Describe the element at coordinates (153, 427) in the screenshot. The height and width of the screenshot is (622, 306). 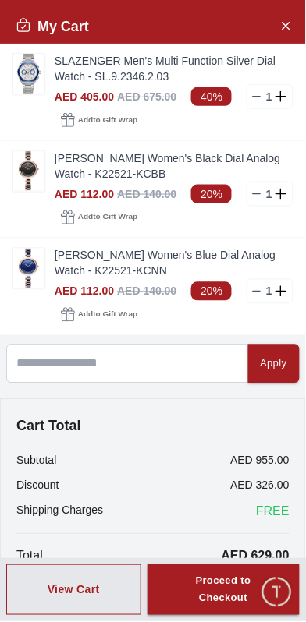
I see `h4: Cart Total` at that location.